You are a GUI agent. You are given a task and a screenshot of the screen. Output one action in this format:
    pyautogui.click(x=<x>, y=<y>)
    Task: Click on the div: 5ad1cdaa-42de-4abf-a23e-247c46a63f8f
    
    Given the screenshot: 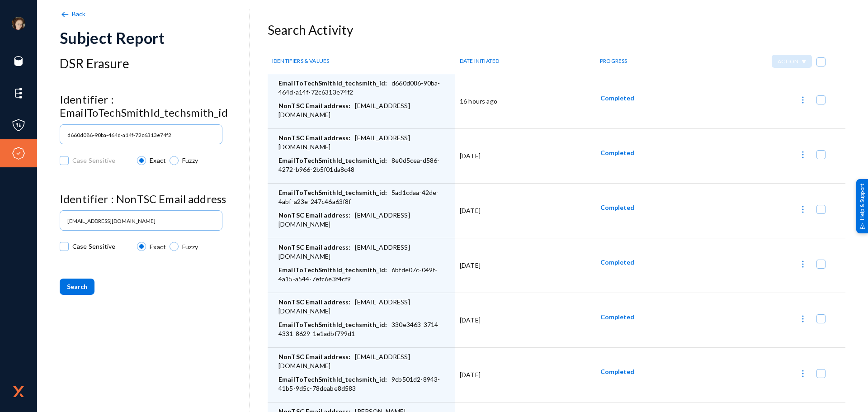 What is the action you would take?
    pyautogui.click(x=365, y=199)
    